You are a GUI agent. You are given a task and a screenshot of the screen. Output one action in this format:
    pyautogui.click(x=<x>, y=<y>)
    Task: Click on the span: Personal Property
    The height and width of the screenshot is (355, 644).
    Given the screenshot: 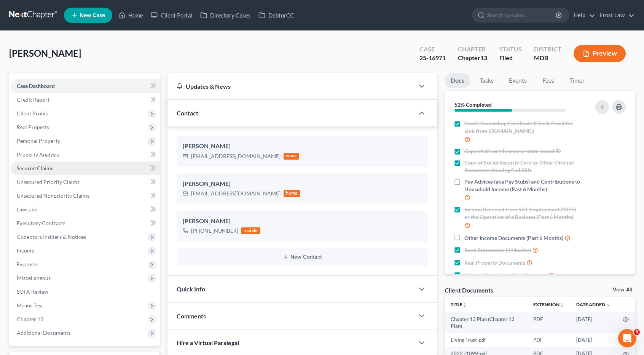 What is the action you would take?
    pyautogui.click(x=38, y=141)
    